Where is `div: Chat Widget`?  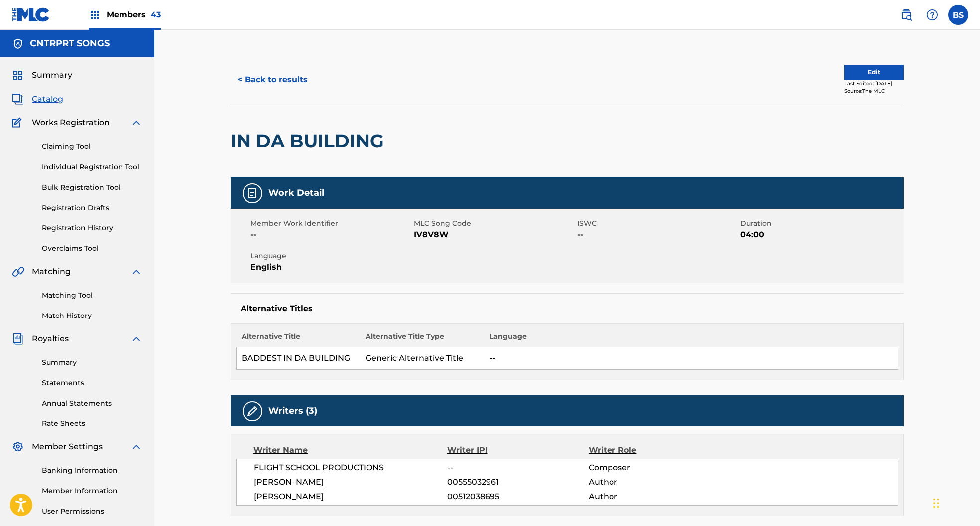 div: Chat Widget is located at coordinates (955, 502).